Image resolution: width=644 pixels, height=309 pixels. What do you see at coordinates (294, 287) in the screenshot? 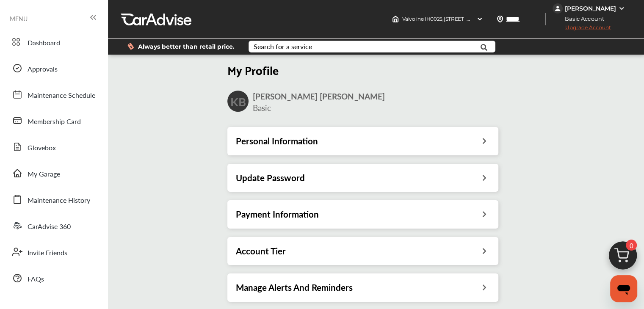
I see `h3: Manage Alerts And Reminders` at bounding box center [294, 287].